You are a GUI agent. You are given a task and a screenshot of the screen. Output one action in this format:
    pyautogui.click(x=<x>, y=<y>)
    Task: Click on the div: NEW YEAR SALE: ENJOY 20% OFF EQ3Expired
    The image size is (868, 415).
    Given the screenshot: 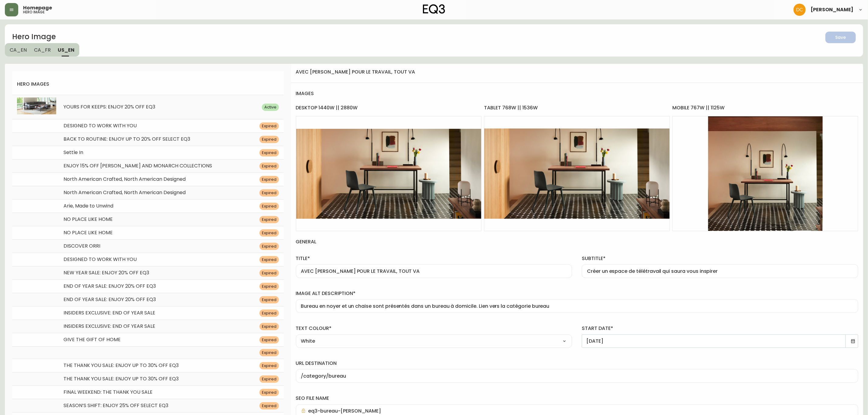 What is the action you would take?
    pyautogui.click(x=148, y=398)
    